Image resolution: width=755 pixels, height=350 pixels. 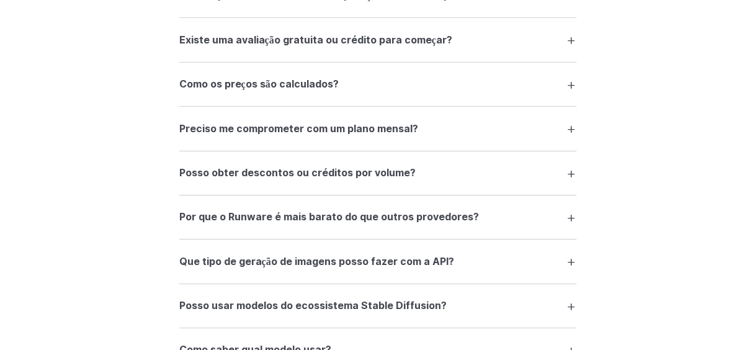 I want to click on h3: Por que o Runware é mais barato do que outros provedores?, so click(x=329, y=217).